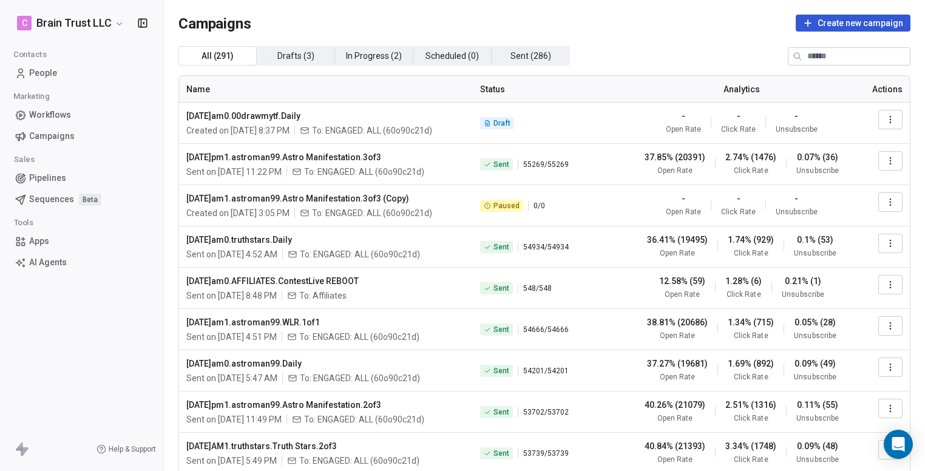 This screenshot has width=925, height=471. Describe the element at coordinates (817, 405) in the screenshot. I see `span: 0.11% (55)` at that location.